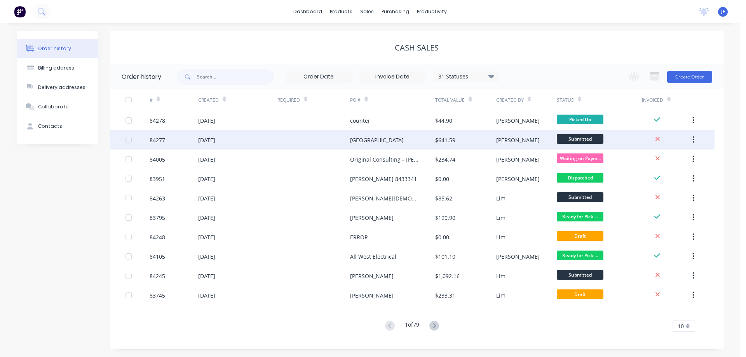 Image resolution: width=746 pixels, height=357 pixels. Describe the element at coordinates (20, 12) in the screenshot. I see `img: Factory` at that location.